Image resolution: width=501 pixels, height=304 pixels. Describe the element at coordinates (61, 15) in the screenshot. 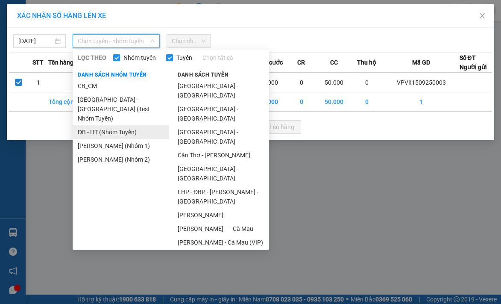

I see `span: XÁC NHẬN SỐ HÀNG LÊN XE` at that location.